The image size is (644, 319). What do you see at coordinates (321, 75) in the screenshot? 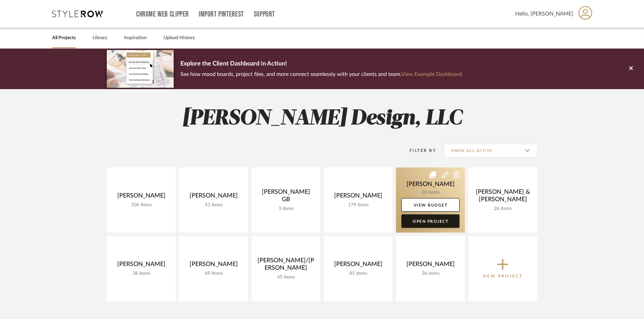
I see `p: See how mood boards, project files, and more connect seamlessly with your clients and team.` at bounding box center [321, 75].